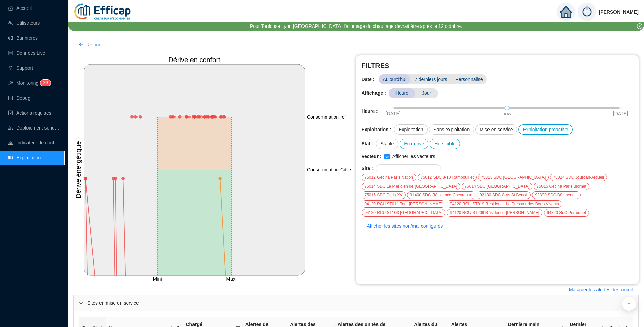 The width and height of the screenshot is (644, 327). I want to click on div: 94320 SdC Perruchet, so click(566, 213).